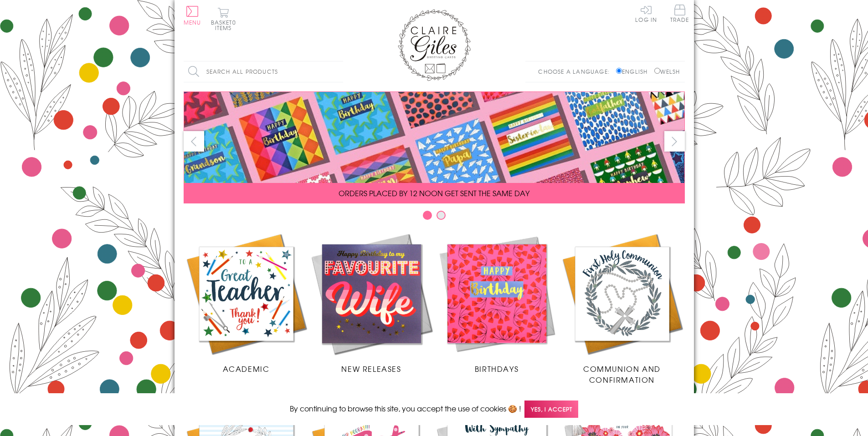 Image resolution: width=868 pixels, height=436 pixels. Describe the element at coordinates (434, 217) in the screenshot. I see `div: Carousel Pagination` at that location.